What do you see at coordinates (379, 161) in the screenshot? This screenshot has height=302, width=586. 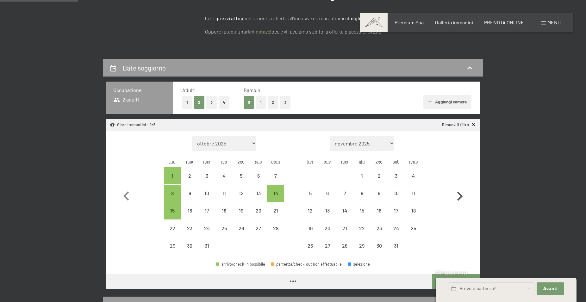 I see `abbr: venerdì` at bounding box center [379, 161].